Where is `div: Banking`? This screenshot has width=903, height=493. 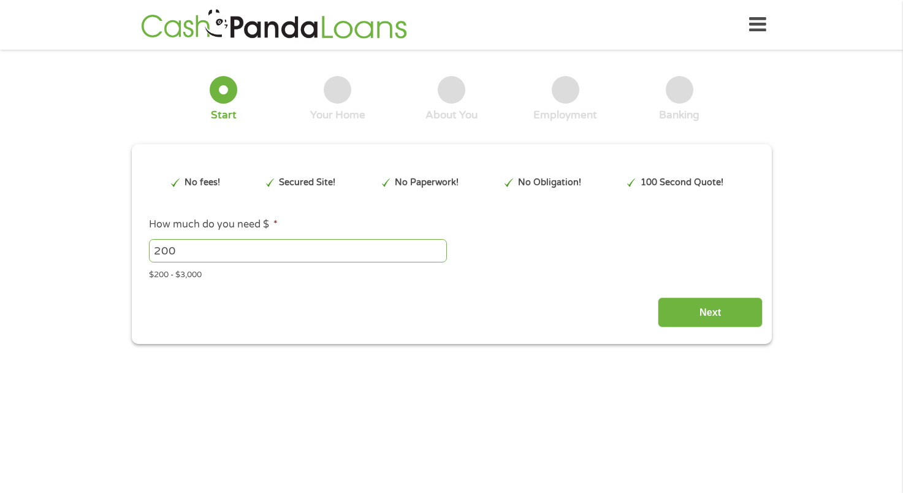 div: Banking is located at coordinates (679, 115).